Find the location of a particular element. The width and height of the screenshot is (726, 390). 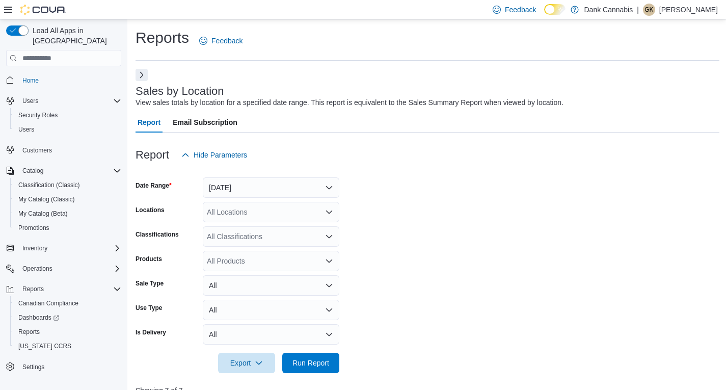

div: View sales totals by location for a specified date range. This report is equivalent to the Sales ... is located at coordinates (349, 102).